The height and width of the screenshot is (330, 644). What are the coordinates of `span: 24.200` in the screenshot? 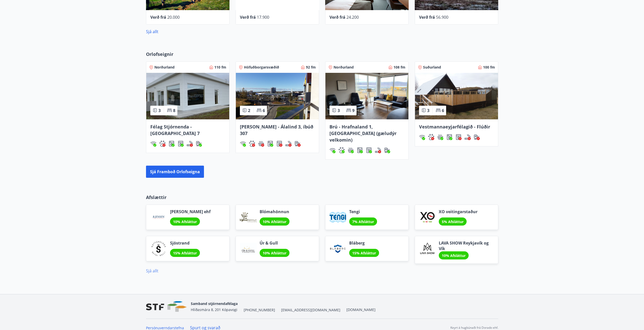 It's located at (353, 17).